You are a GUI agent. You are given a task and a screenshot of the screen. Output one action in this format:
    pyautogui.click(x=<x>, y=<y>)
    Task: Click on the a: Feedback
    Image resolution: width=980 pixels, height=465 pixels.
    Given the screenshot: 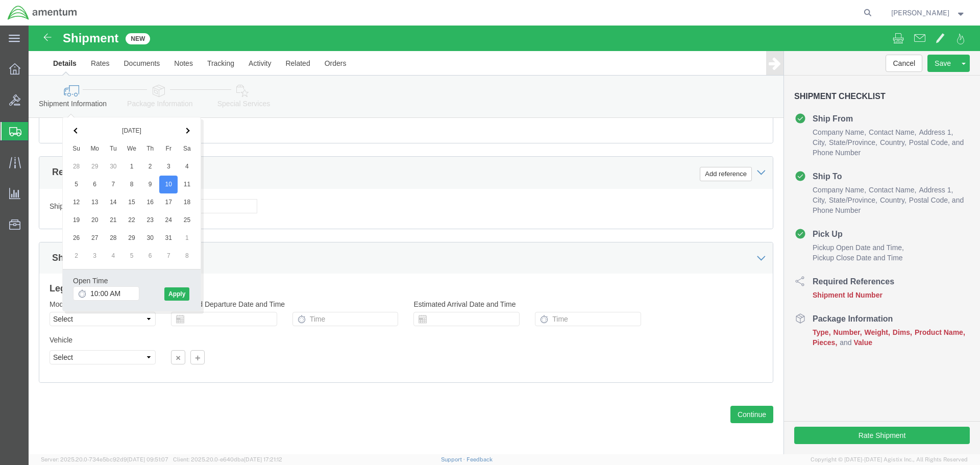 What is the action you would take?
    pyautogui.click(x=479, y=459)
    